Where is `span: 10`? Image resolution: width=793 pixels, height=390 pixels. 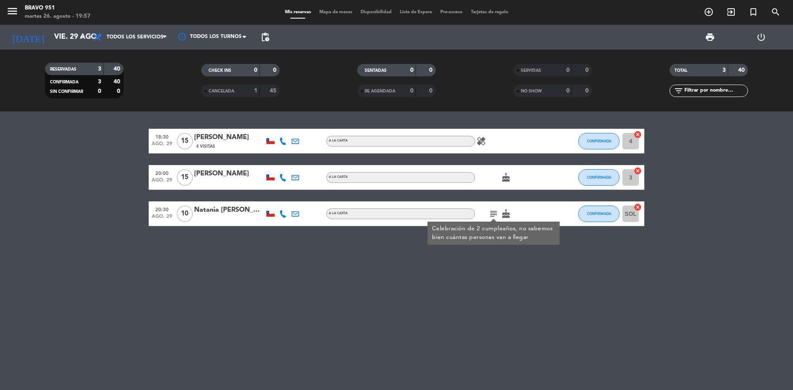
span: 10 is located at coordinates (185, 214).